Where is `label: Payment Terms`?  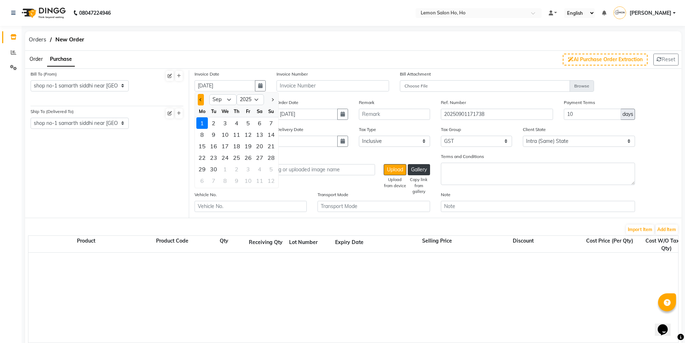
label: Payment Terms is located at coordinates (579, 102).